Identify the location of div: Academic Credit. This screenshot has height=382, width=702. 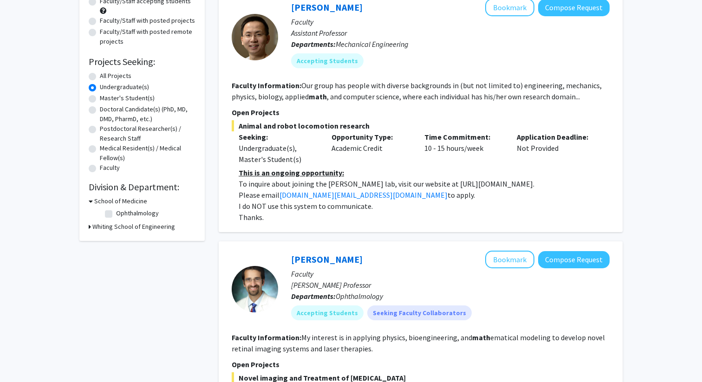
(371, 148).